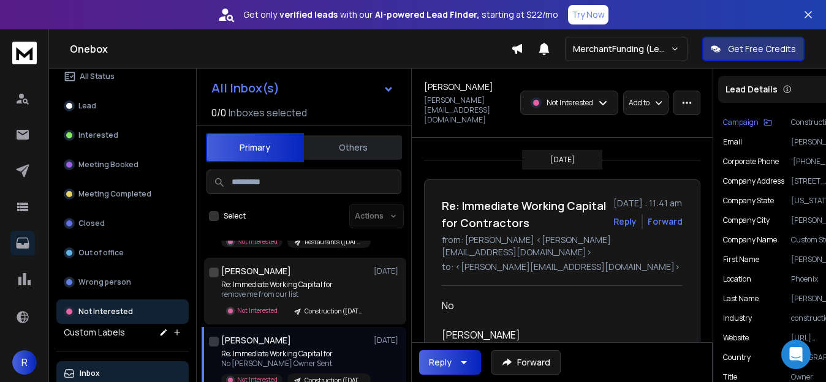 This screenshot has height=382, width=826. What do you see at coordinates (737, 279) in the screenshot?
I see `p: location` at bounding box center [737, 279].